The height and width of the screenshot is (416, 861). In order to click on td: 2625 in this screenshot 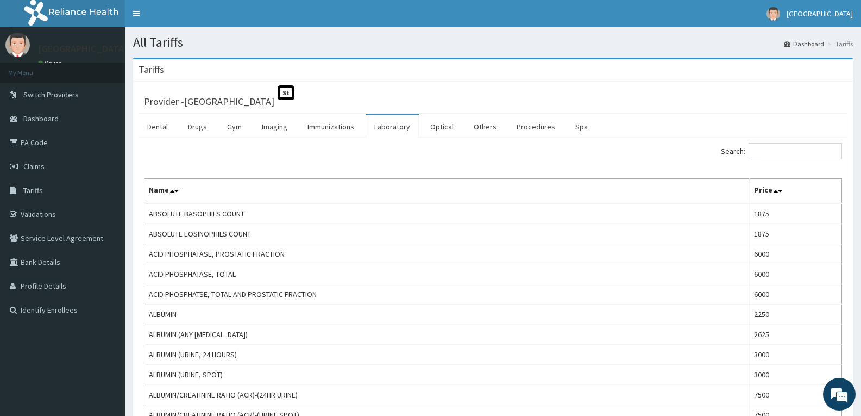, I will do `click(795, 334)`.